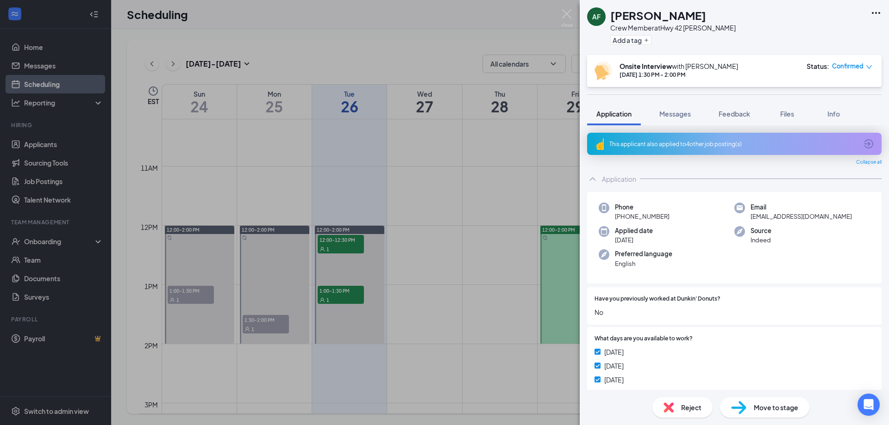 This screenshot has height=425, width=889. What do you see at coordinates (833, 114) in the screenshot?
I see `span: Info` at bounding box center [833, 114].